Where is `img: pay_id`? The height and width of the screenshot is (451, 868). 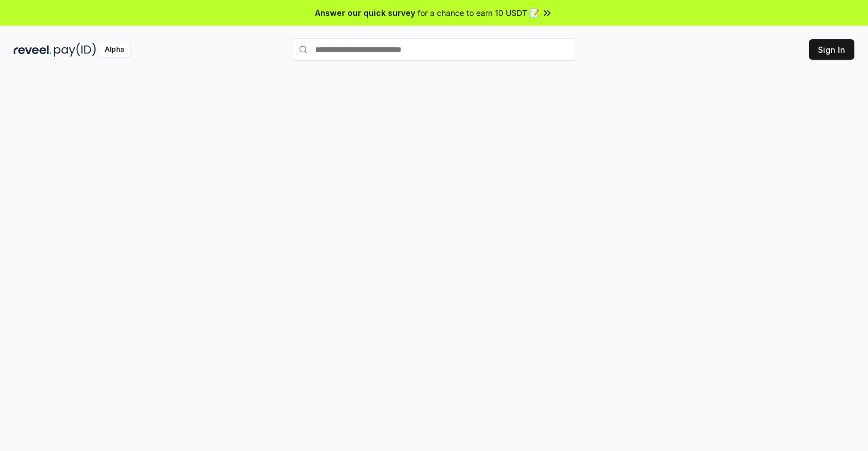 img: pay_id is located at coordinates (75, 50).